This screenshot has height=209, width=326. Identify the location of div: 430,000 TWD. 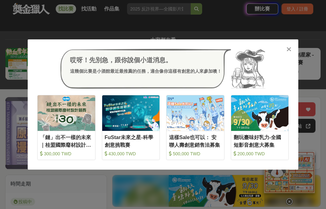
(131, 154).